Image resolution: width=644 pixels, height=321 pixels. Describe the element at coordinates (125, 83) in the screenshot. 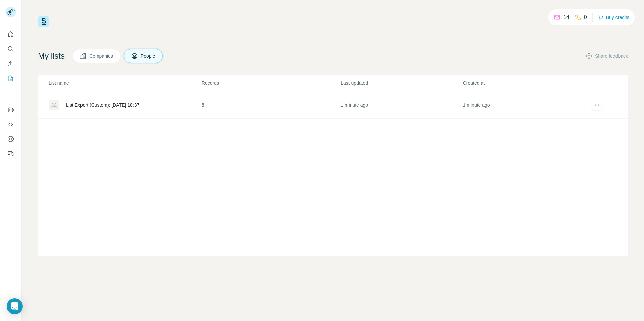

I see `p: List name` at that location.